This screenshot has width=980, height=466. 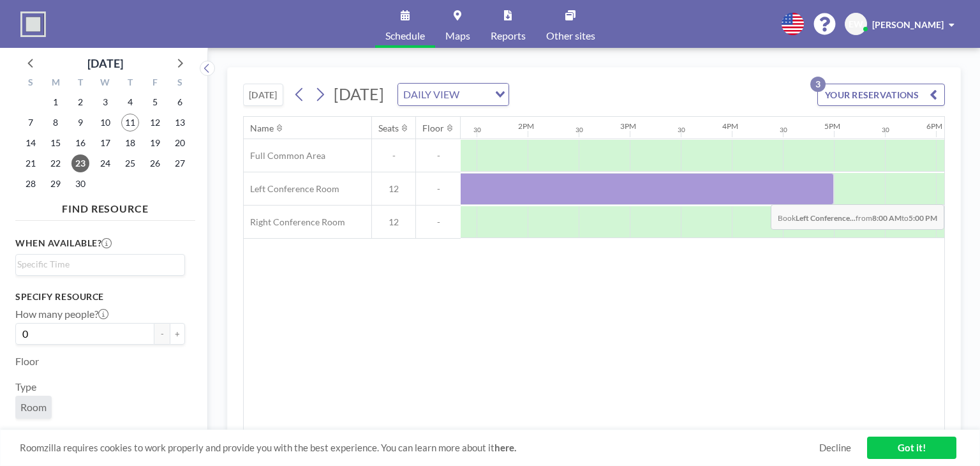 What do you see at coordinates (27, 361) in the screenshot?
I see `label: Floor` at bounding box center [27, 361].